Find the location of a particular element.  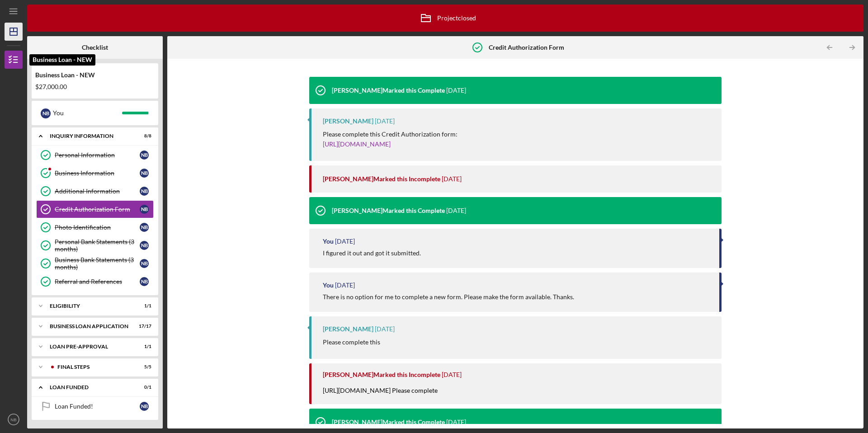

time: 2024-04-24 21:44 is located at coordinates (456, 422).